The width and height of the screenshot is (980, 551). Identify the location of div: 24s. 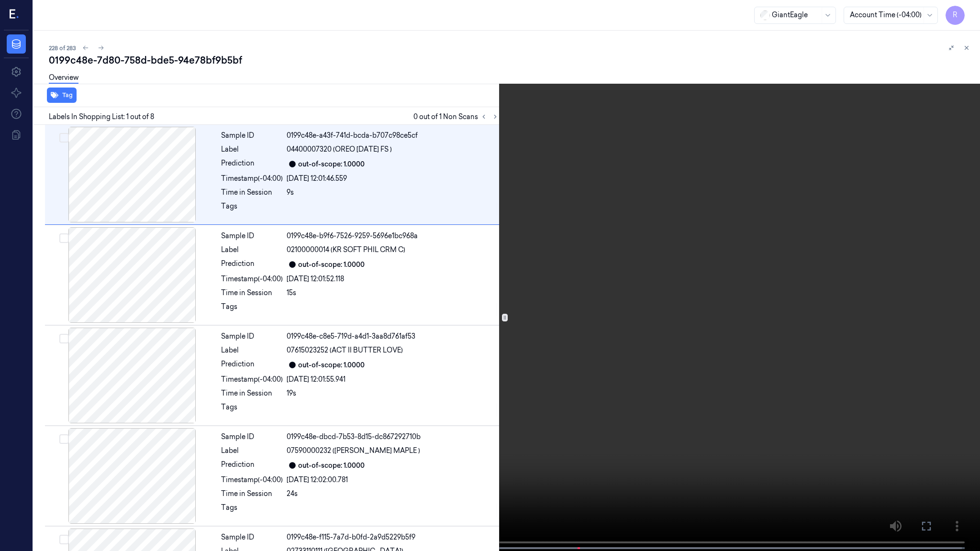
(392, 494).